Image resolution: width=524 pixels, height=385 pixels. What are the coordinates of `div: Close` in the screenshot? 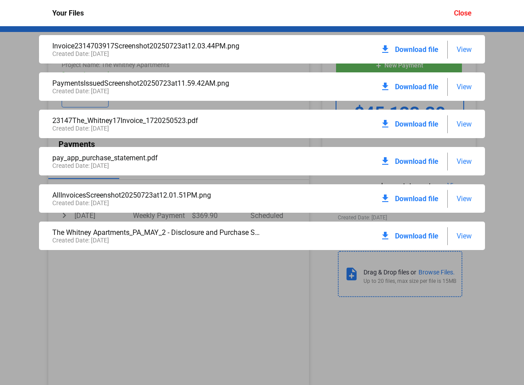 It's located at (463, 13).